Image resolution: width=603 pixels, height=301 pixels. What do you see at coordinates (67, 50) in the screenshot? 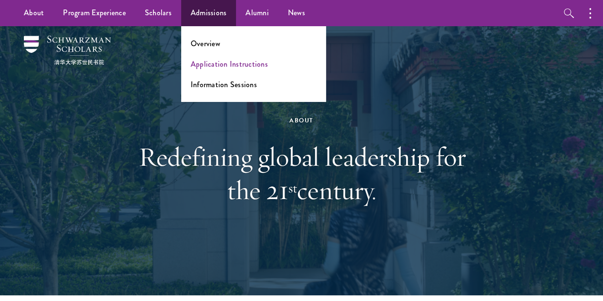
I see `img: Schwarzman Scholars` at bounding box center [67, 50].